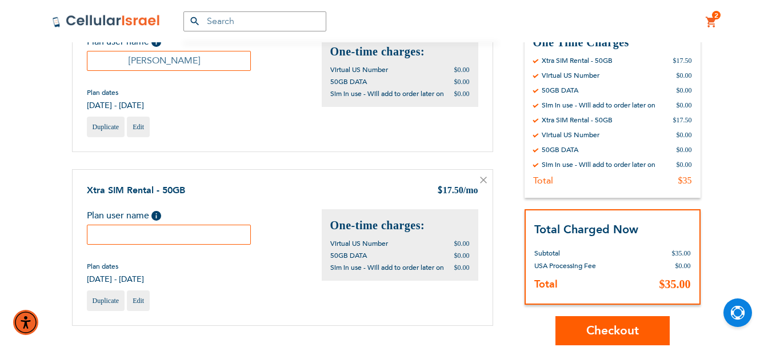  What do you see at coordinates (255, 21) in the screenshot?
I see `input: Search` at bounding box center [255, 21].